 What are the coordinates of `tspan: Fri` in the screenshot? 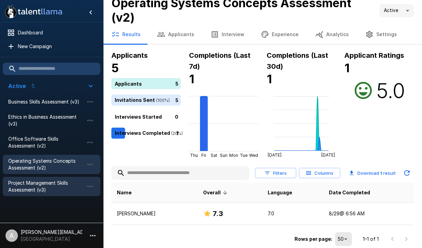 It's located at (204, 155).